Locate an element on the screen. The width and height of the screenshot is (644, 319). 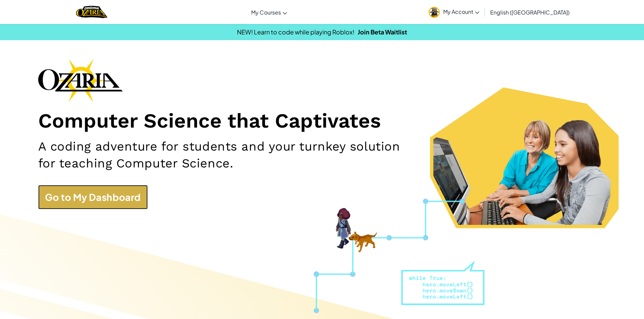
span: My Courses is located at coordinates (266, 12).